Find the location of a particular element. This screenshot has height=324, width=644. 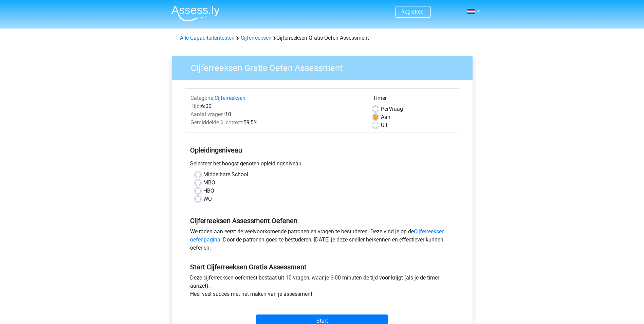

span: Categorie: is located at coordinates (203, 98).